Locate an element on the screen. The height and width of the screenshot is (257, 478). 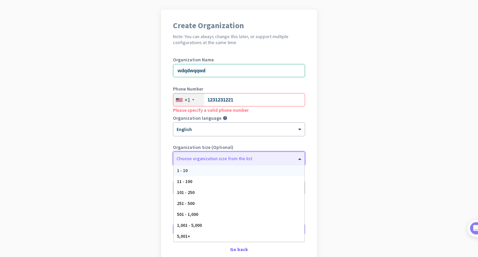
span: 251 - 500 is located at coordinates (186, 204).